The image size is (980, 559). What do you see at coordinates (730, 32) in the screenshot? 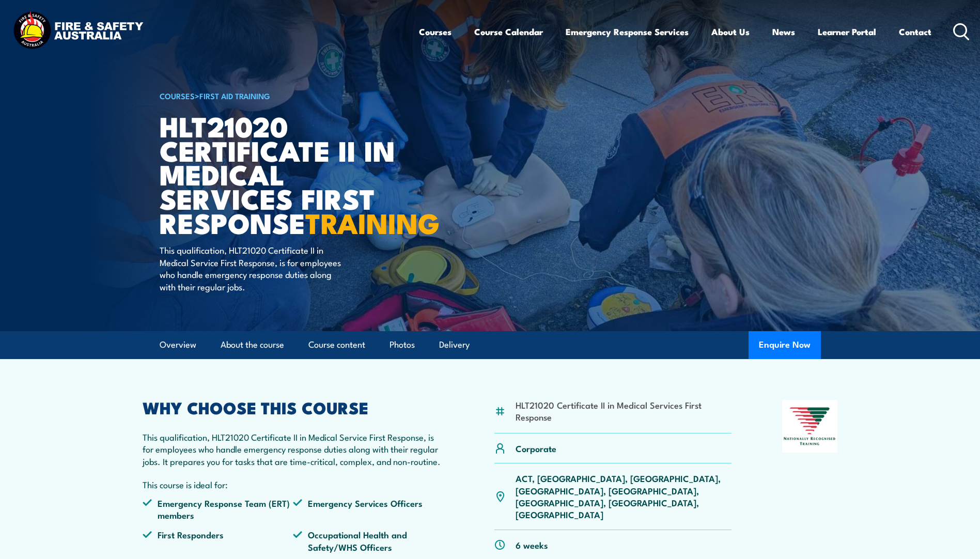
I see `a: About Us` at bounding box center [730, 32].